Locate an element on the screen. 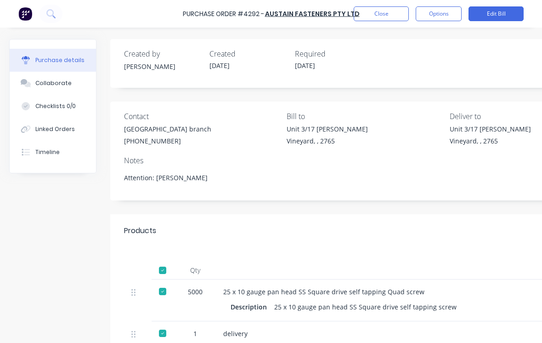 The height and width of the screenshot is (343, 542). button: Collaborate is located at coordinates (53, 83).